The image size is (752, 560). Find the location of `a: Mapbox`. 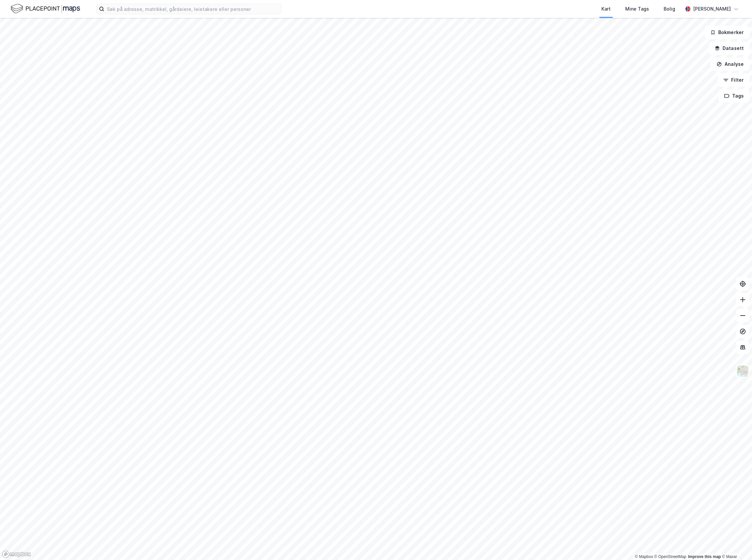

a: Mapbox is located at coordinates (643, 557).